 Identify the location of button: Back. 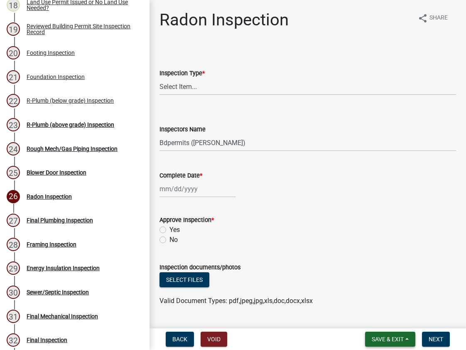
(180, 339).